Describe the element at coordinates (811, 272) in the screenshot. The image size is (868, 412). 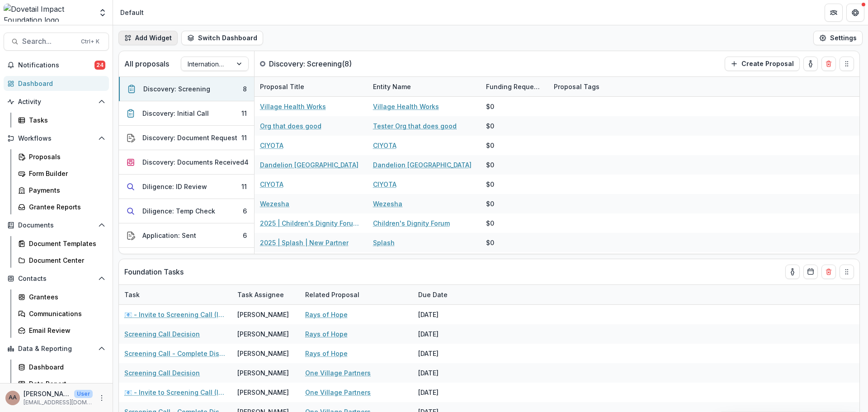
I see `button: Calendar` at that location.